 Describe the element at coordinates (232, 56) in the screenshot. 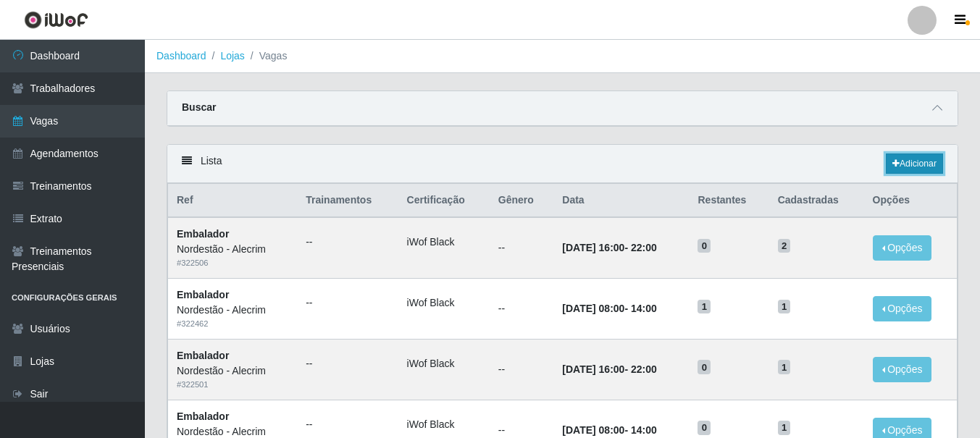

I see `a: Lojas` at that location.